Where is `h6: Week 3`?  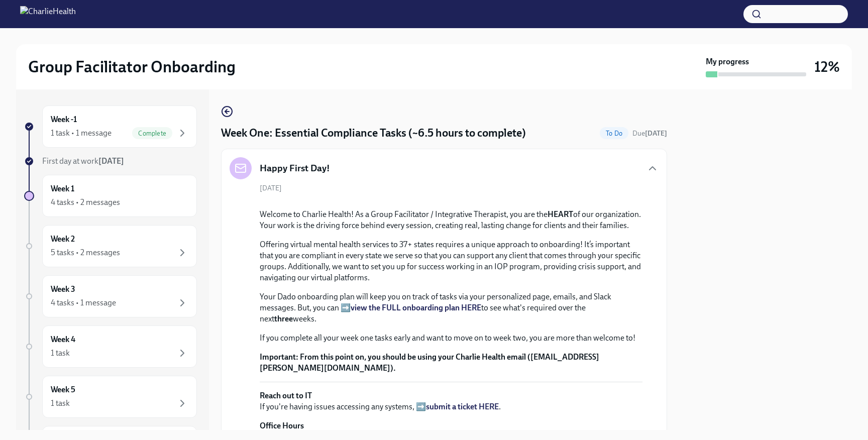
h6: Week 3 is located at coordinates (63, 289).